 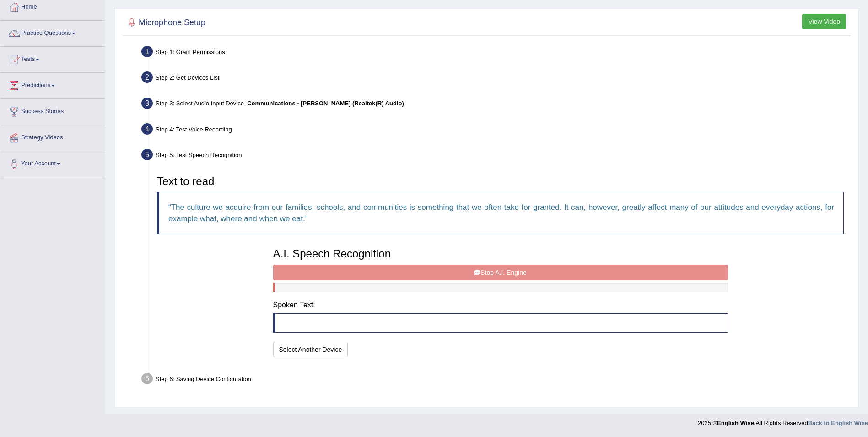 I want to click on a: Your Account, so click(x=53, y=163).